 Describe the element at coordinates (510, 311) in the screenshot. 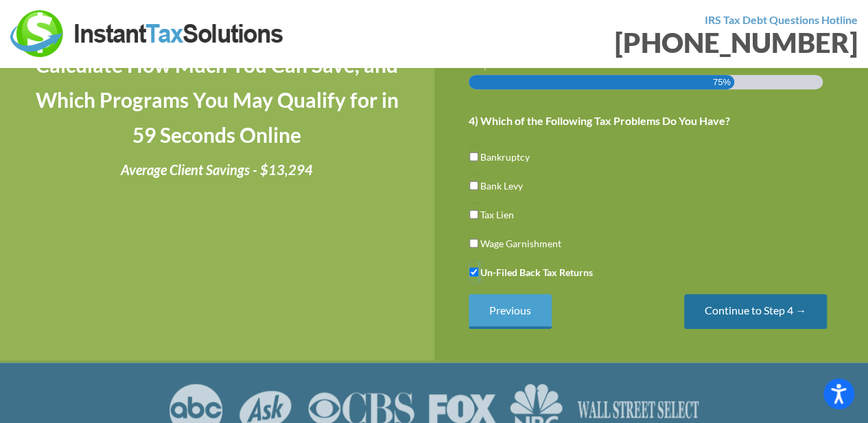

I see `input: Previous` at that location.